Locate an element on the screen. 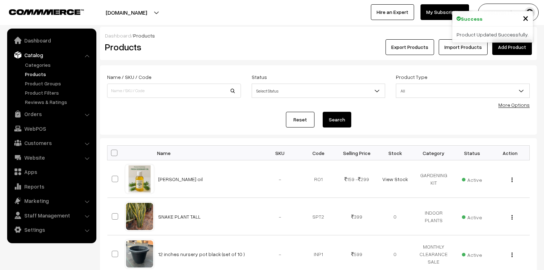 The image size is (544, 270). img: COMMMERCE is located at coordinates (46, 12).